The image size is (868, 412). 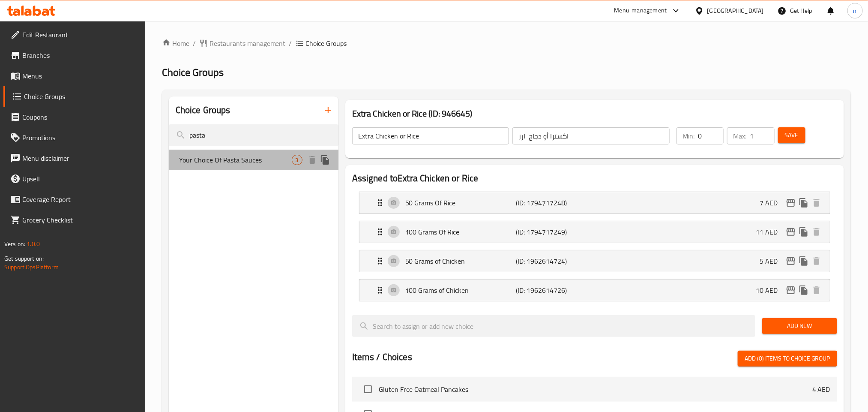 What do you see at coordinates (74, 35) in the screenshot?
I see `a: Edit Restaurant` at bounding box center [74, 35].